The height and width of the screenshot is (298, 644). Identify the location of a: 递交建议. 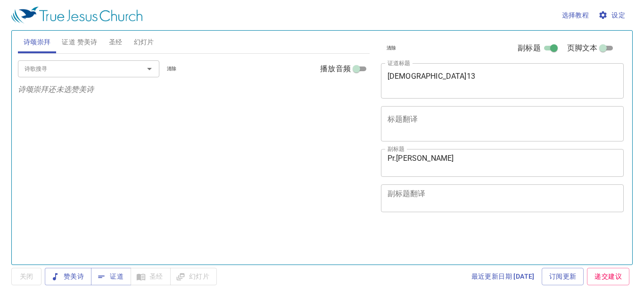
(608, 276).